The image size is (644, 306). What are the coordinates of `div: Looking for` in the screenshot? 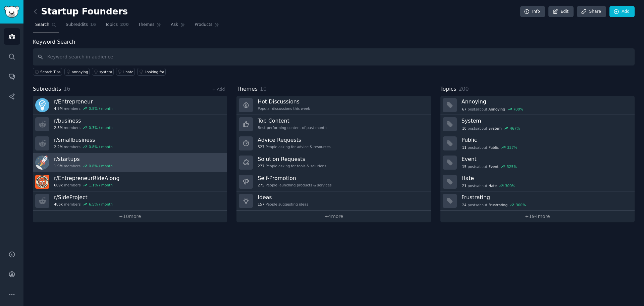 It's located at (154, 72).